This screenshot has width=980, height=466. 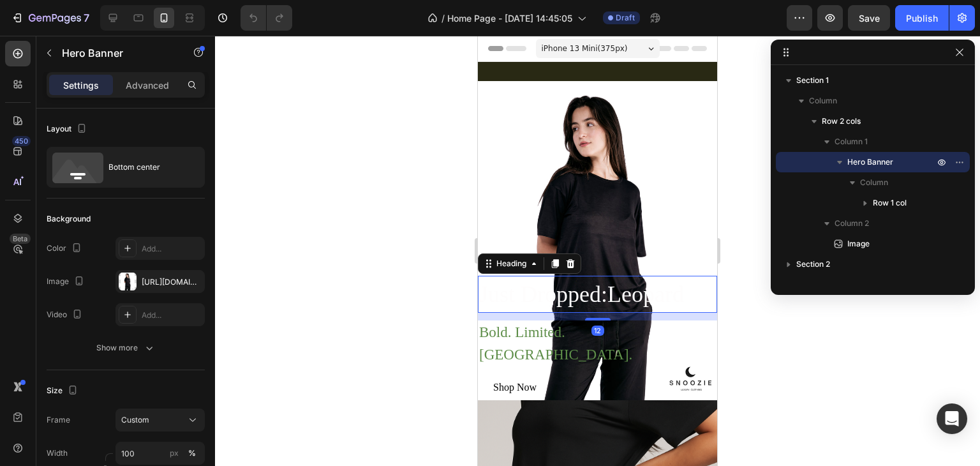 I want to click on span: Column 1, so click(x=851, y=141).